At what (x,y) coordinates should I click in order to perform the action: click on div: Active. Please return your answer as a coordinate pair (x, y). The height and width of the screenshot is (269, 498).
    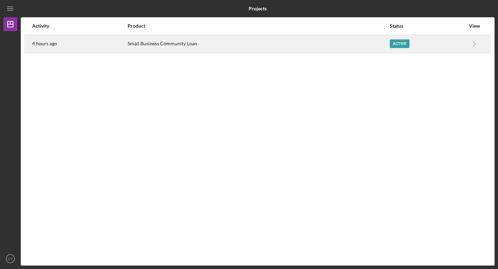
    Looking at the image, I should click on (400, 44).